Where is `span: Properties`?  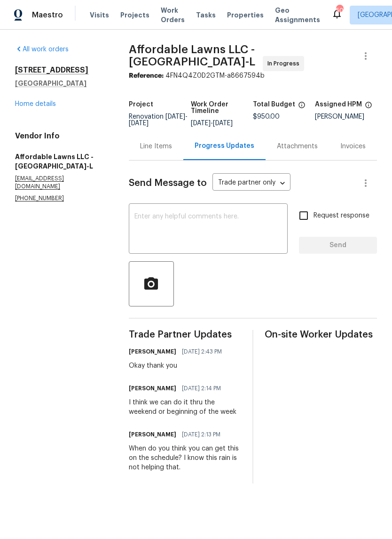 span: Properties is located at coordinates (246, 15).